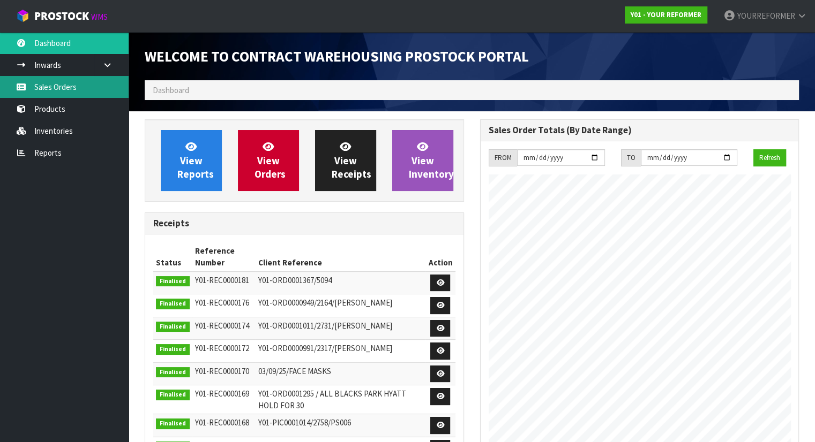  I want to click on span: Y01-REC0000168, so click(222, 423).